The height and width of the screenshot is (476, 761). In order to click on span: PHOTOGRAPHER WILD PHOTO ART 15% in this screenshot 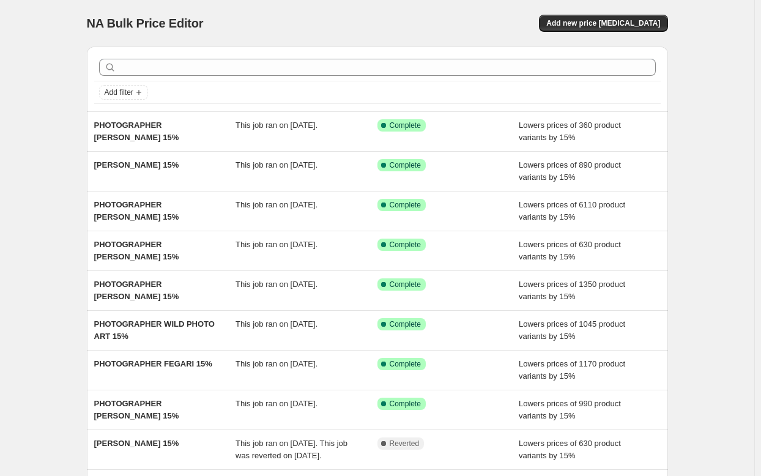, I will do `click(154, 330)`.